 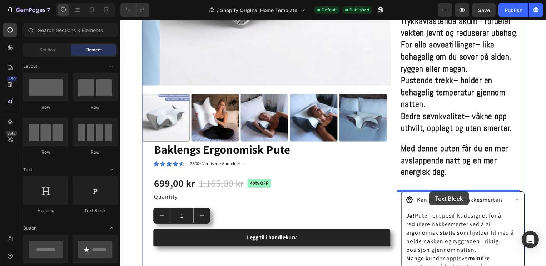 I want to click on div: Undo/Redo, so click(x=135, y=10).